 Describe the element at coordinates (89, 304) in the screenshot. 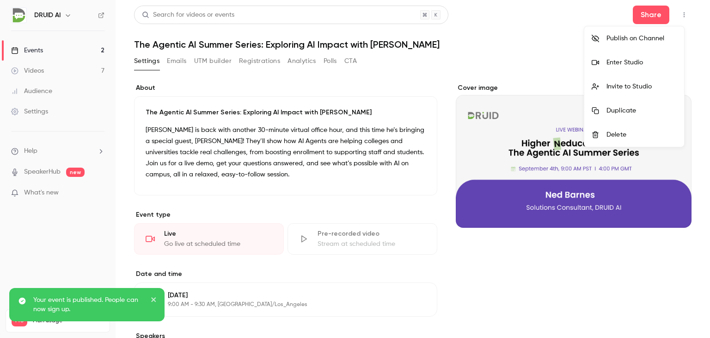

I see `p: Your event is published. People can now sign up.` at that location.